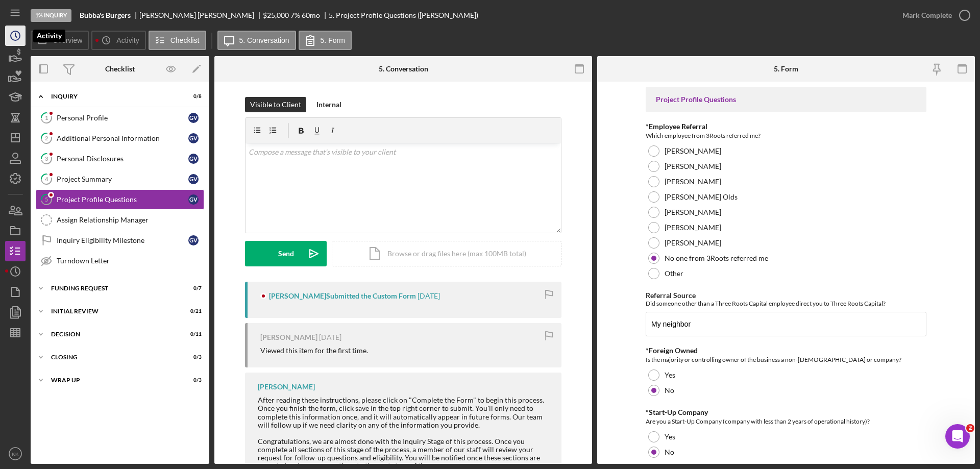  I want to click on label: Referral Source, so click(670, 295).